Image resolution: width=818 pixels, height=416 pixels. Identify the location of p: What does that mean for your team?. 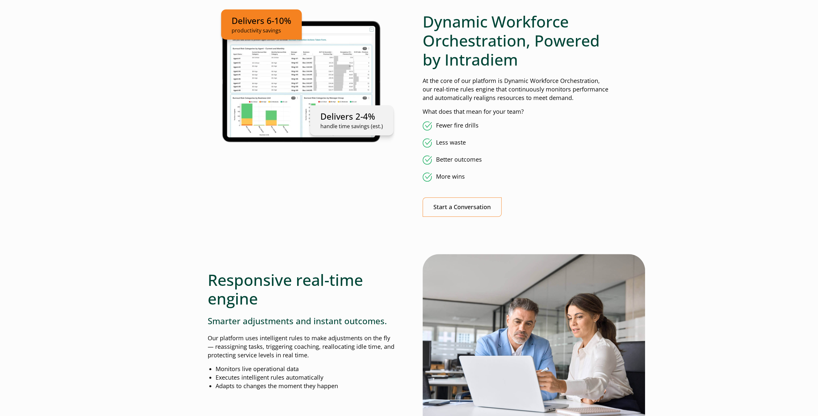
(517, 112).